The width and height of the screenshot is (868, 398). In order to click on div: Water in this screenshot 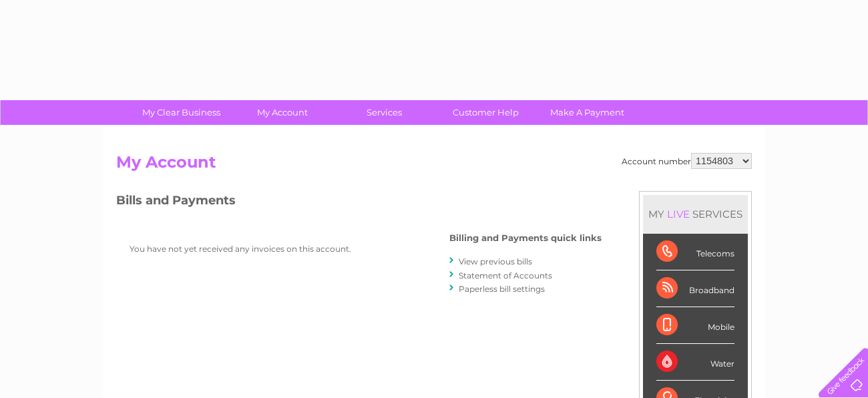, I will do `click(695, 361)`.